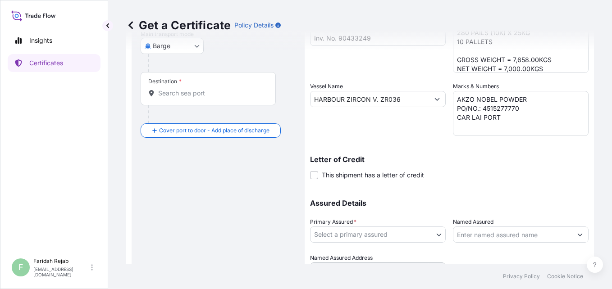 The width and height of the screenshot is (612, 289). What do you see at coordinates (341, 258) in the screenshot?
I see `label: Named Assured Address` at bounding box center [341, 258].